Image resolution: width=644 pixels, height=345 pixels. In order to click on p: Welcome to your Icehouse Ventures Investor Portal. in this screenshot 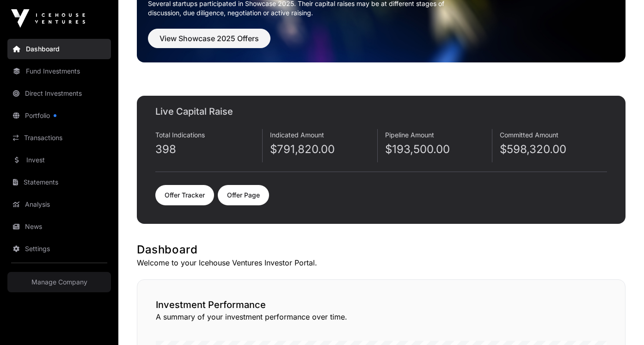, I will do `click(381, 262)`.